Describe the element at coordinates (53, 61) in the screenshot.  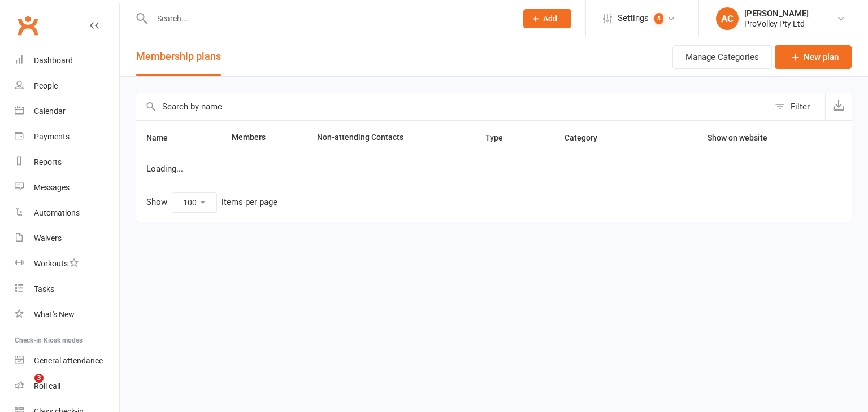
I see `div: Dashboard` at that location.